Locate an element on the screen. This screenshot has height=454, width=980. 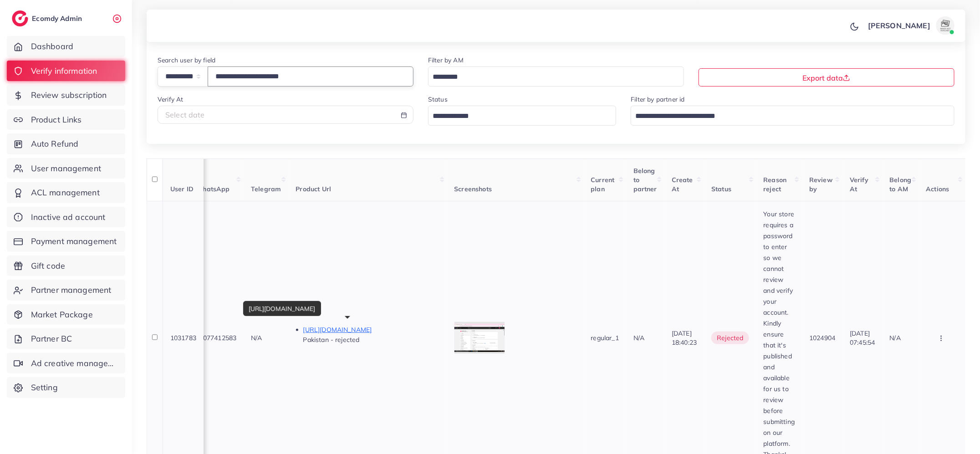
span: Actions is located at coordinates (938, 189).